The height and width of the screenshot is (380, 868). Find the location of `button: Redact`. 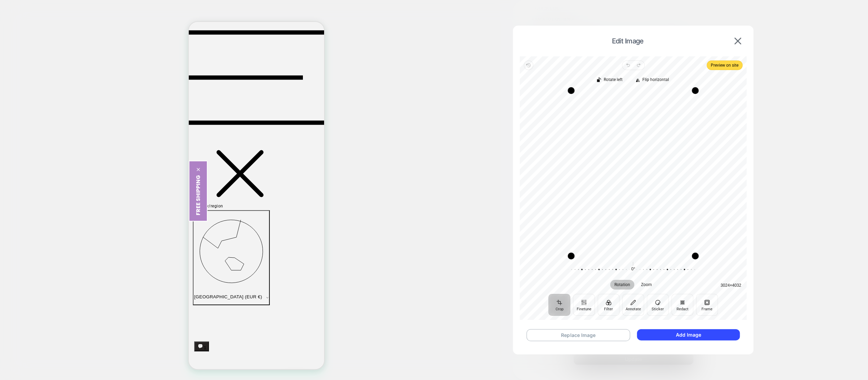

button: Redact is located at coordinates (683, 305).